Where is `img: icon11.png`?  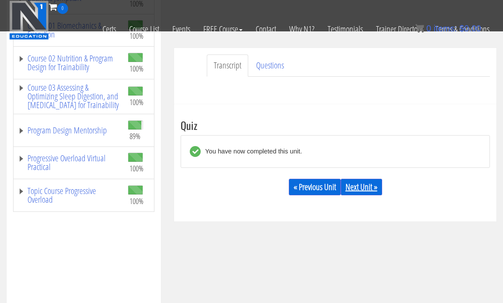 img: icon11.png is located at coordinates (420, 28).